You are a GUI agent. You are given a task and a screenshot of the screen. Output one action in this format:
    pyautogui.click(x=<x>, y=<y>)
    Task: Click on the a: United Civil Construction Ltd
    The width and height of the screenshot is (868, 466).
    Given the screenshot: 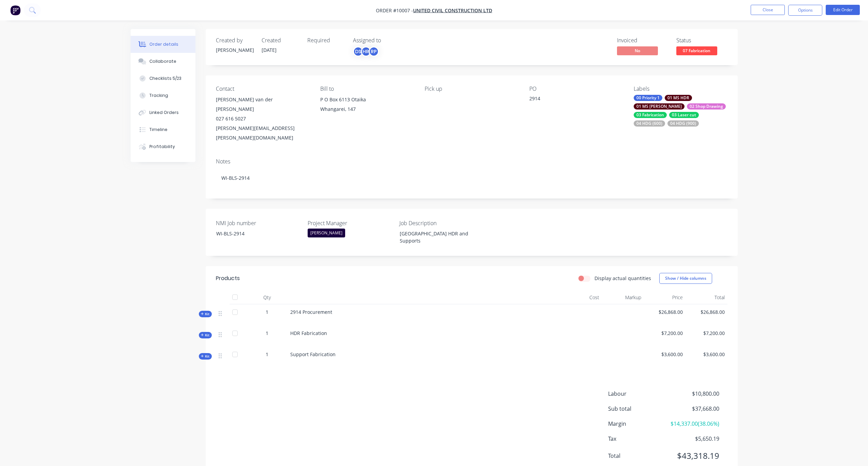 What is the action you would take?
    pyautogui.click(x=453, y=10)
    